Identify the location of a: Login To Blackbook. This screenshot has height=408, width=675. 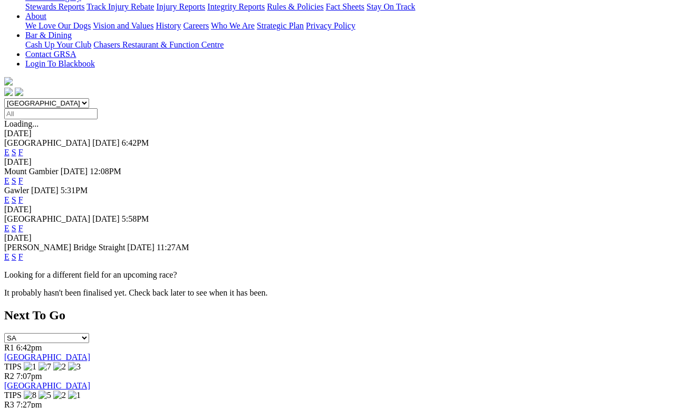
(60, 63).